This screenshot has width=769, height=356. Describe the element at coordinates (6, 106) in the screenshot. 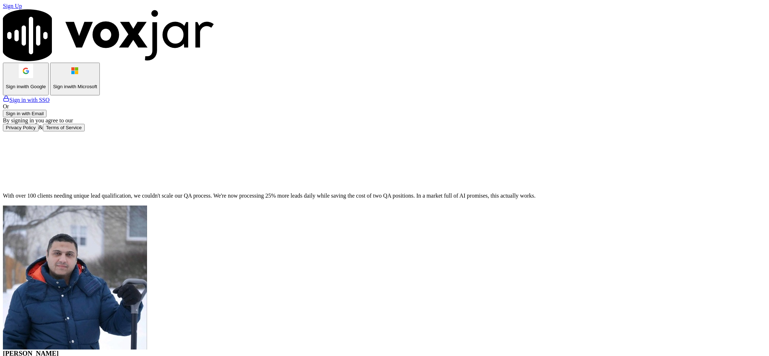

I see `span: Or` at that location.